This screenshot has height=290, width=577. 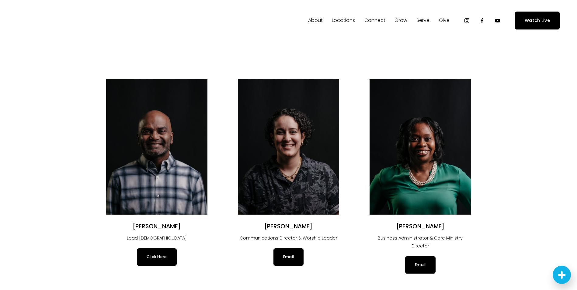 I want to click on a: Facebook, so click(x=482, y=21).